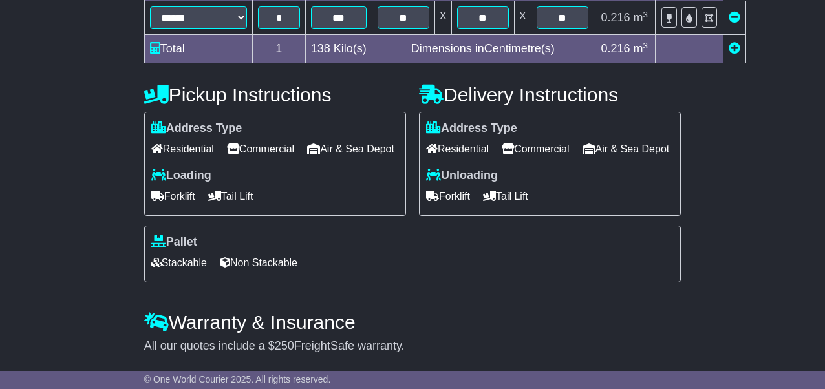  I want to click on div: All our quotes include a $ FreightSafe warranty., so click(413, 347).